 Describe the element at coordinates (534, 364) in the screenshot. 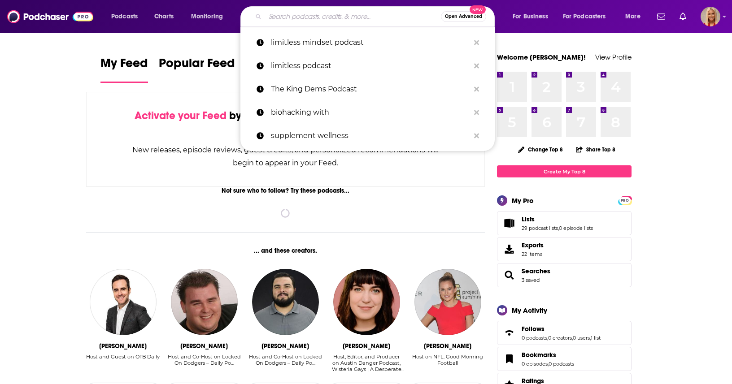

I see `a: 0 episodes` at that location.